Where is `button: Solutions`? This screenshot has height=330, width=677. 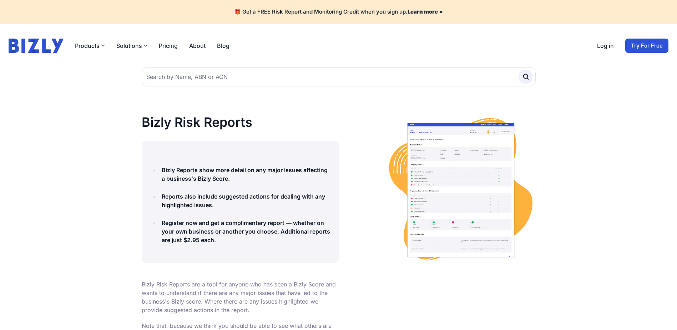
button: Solutions is located at coordinates (132, 46).